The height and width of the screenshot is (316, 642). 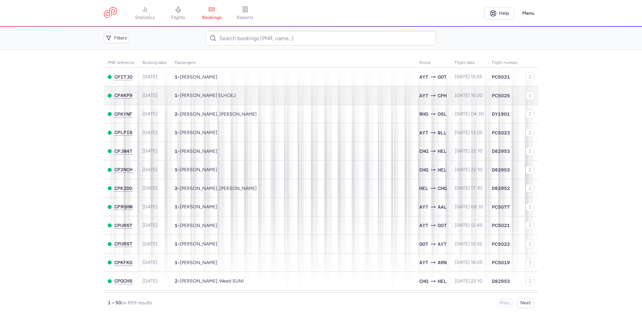 What do you see at coordinates (528, 13) in the screenshot?
I see `button: Menu` at bounding box center [528, 13].